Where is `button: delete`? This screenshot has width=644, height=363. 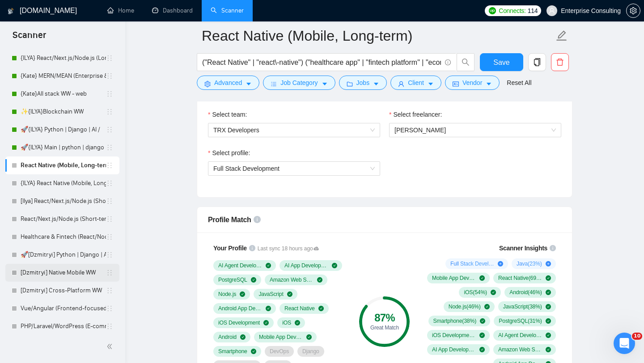
button: delete is located at coordinates (560, 62).